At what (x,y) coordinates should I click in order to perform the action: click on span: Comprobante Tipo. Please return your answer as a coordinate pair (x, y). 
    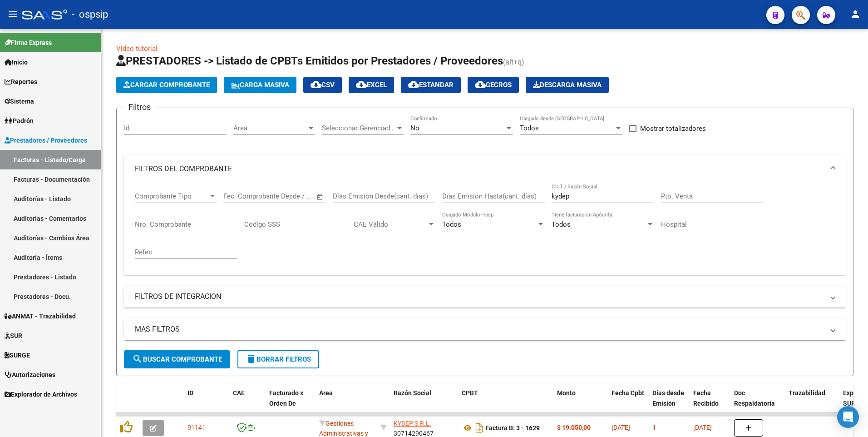
    Looking at the image, I should click on (171, 196).